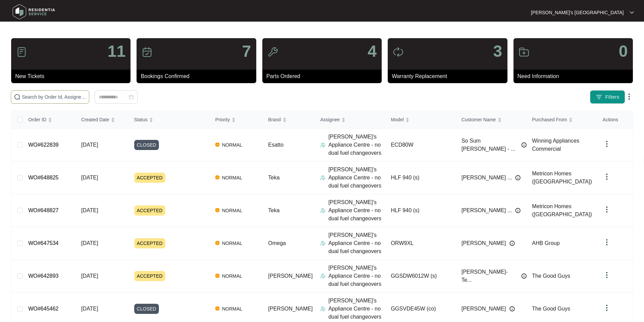 Image resolution: width=644 pixels, height=322 pixels. What do you see at coordinates (289, 120) in the screenshot?
I see `th: Brand` at bounding box center [289, 120].